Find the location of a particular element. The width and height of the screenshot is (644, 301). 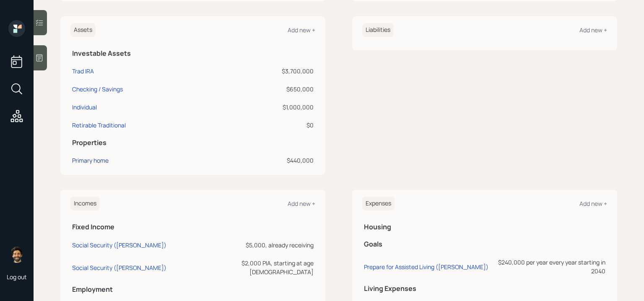

div: Primary home is located at coordinates (90, 160).